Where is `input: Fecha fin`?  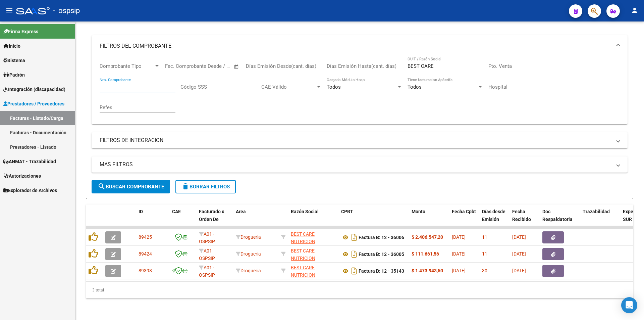 input: Fecha fin is located at coordinates (215, 66).